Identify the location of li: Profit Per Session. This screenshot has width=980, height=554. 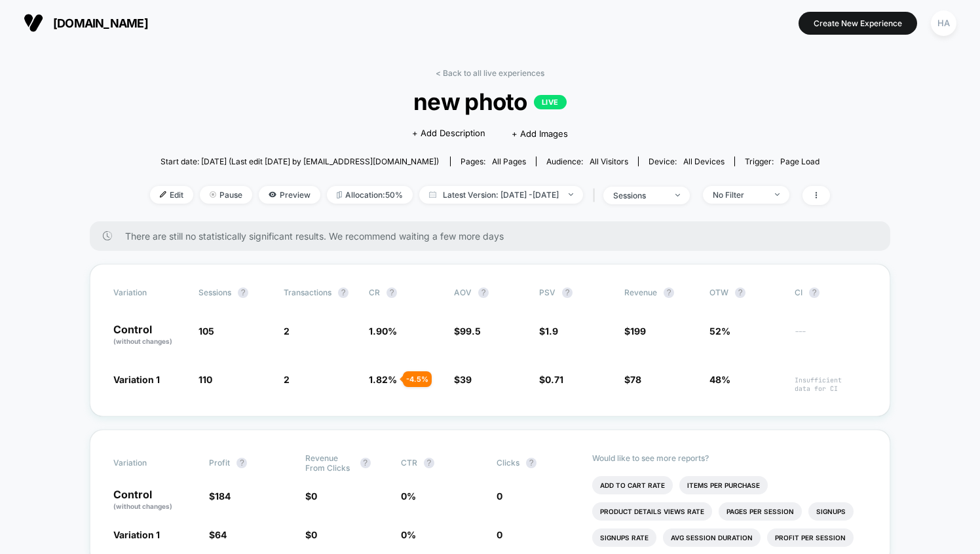
(810, 538).